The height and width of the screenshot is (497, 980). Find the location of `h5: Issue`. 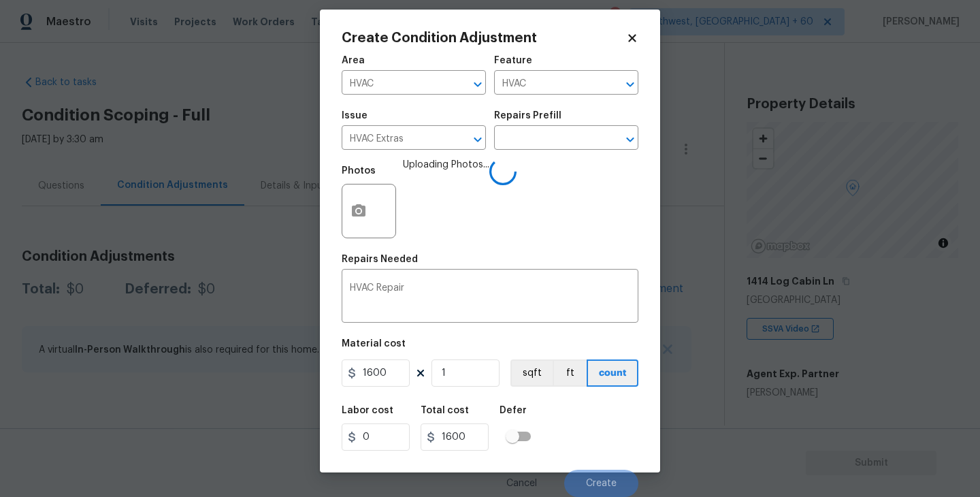

h5: Issue is located at coordinates (355, 116).